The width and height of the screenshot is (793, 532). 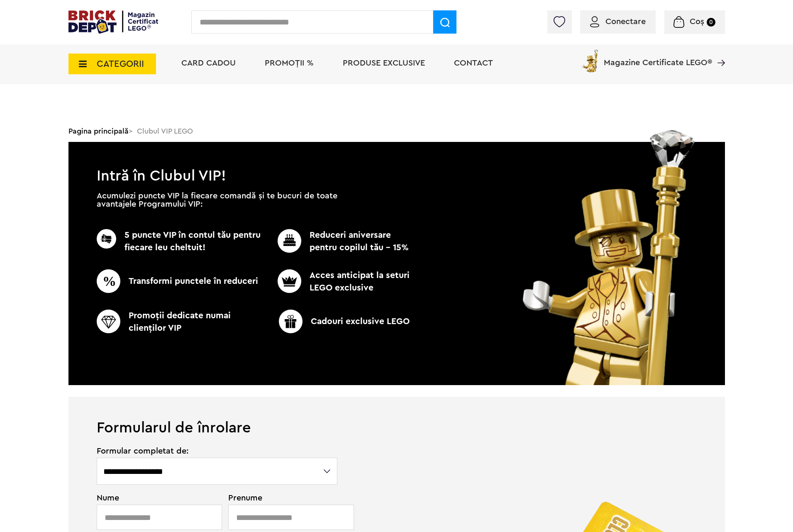 What do you see at coordinates (120, 64) in the screenshot?
I see `span: CATEGORII` at bounding box center [120, 64].